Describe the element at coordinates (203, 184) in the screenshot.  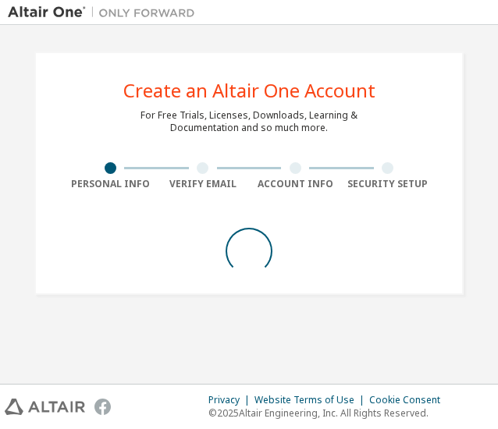
I see `div: Verify Email` at that location.